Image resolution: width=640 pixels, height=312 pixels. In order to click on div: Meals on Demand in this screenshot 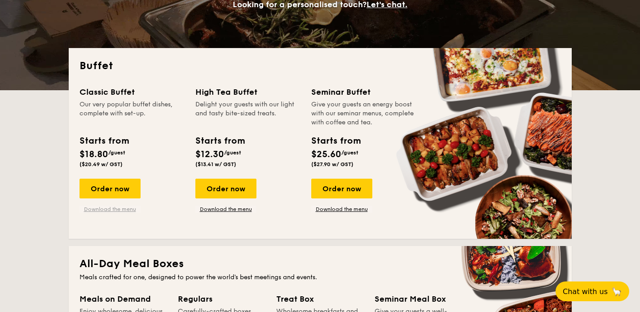, I will do `click(123, 299)`.